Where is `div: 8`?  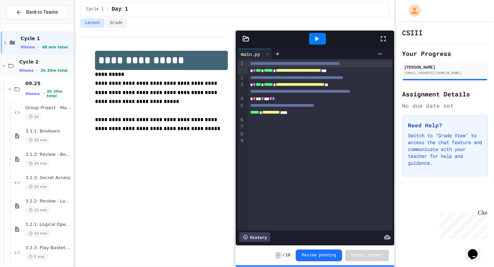 div: 8 is located at coordinates (241, 134).